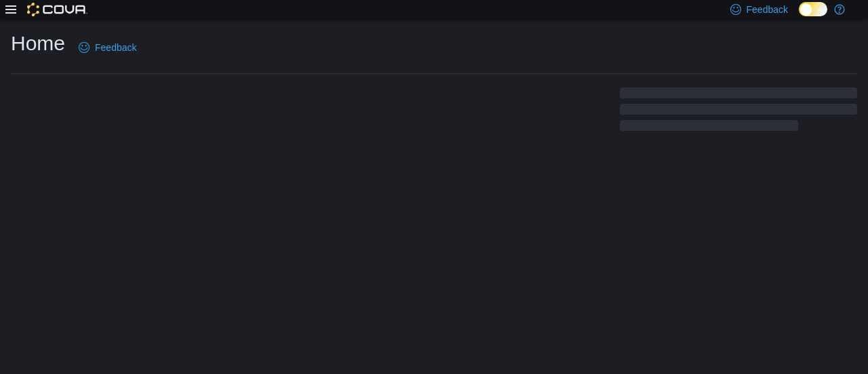  I want to click on a: Feedback, so click(107, 48).